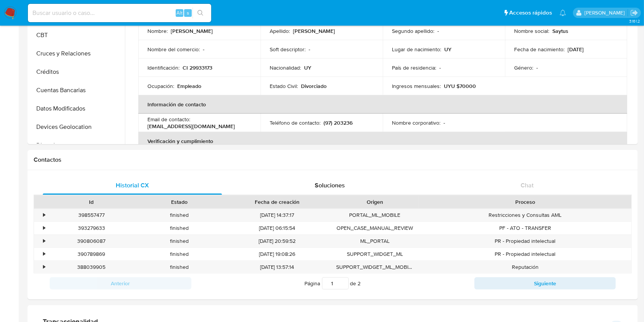 The image size is (644, 322). Describe the element at coordinates (120, 283) in the screenshot. I see `button: Anterior` at that location.